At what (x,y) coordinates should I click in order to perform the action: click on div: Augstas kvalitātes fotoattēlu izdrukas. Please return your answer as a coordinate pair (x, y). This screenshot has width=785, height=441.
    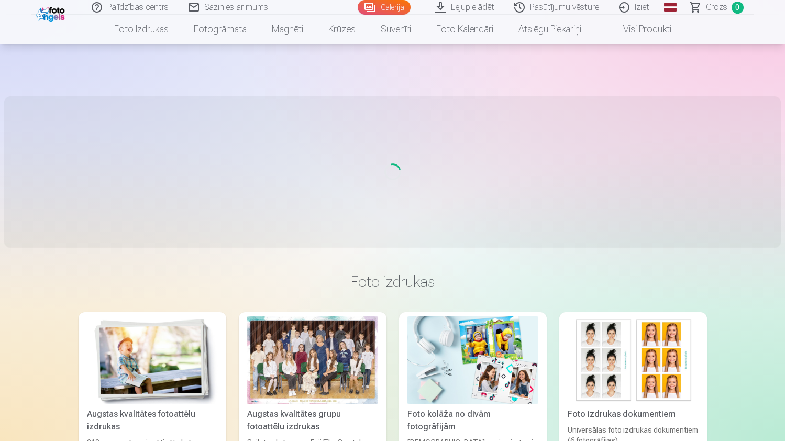
    Looking at the image, I should click on (152, 420).